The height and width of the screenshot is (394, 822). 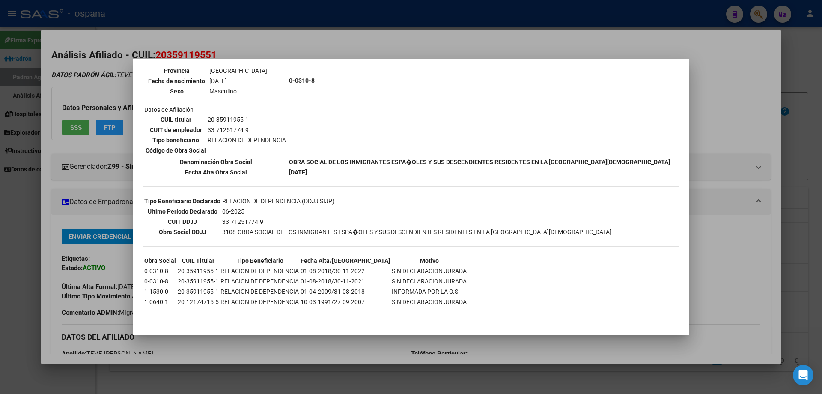 What do you see at coordinates (160, 291) in the screenshot?
I see `td: 1-1530-0` at bounding box center [160, 291].